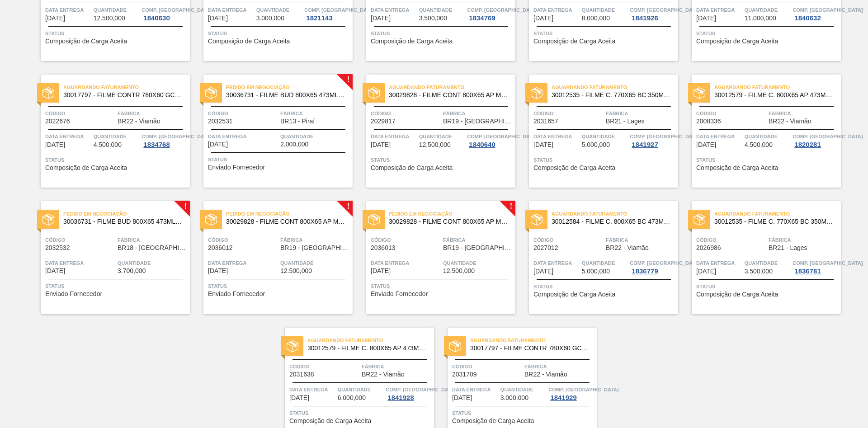  Describe the element at coordinates (808, 145) in the screenshot. I see `div: 1820281` at that location.